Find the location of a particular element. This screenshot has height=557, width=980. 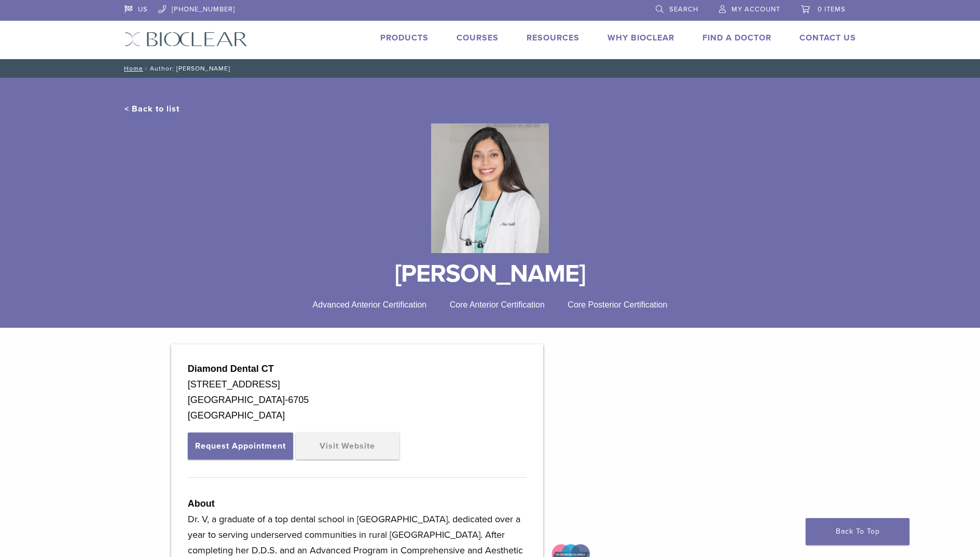

a: Contact Us is located at coordinates (828, 38).